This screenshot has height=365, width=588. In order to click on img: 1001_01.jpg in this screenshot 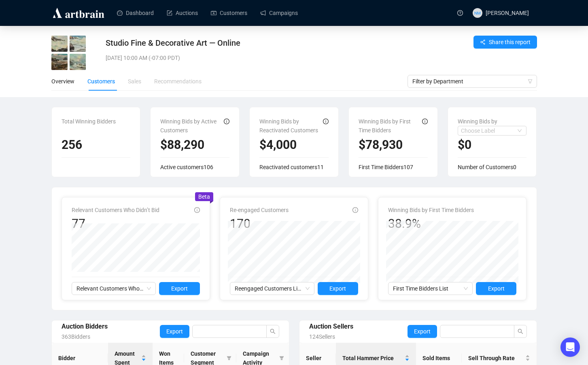, I will do `click(59, 44)`.